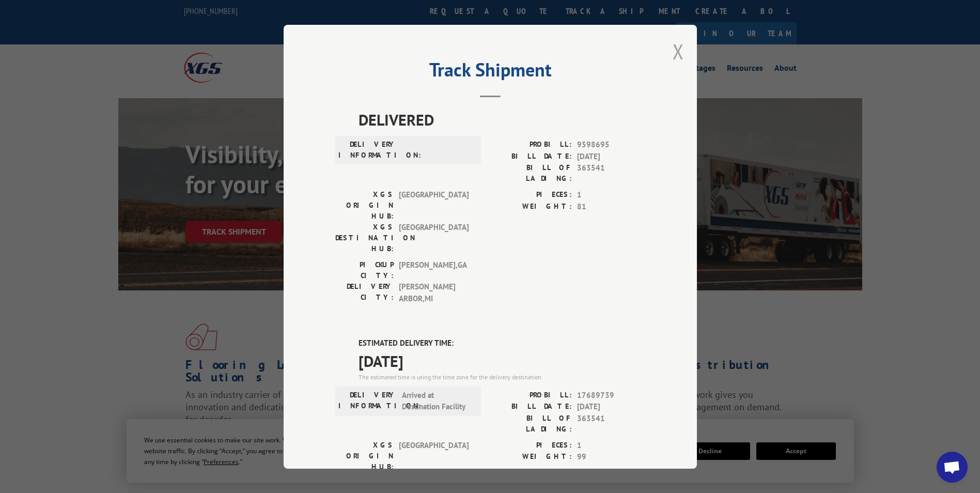  What do you see at coordinates (611, 206) in the screenshot?
I see `span: 81` at bounding box center [611, 206].